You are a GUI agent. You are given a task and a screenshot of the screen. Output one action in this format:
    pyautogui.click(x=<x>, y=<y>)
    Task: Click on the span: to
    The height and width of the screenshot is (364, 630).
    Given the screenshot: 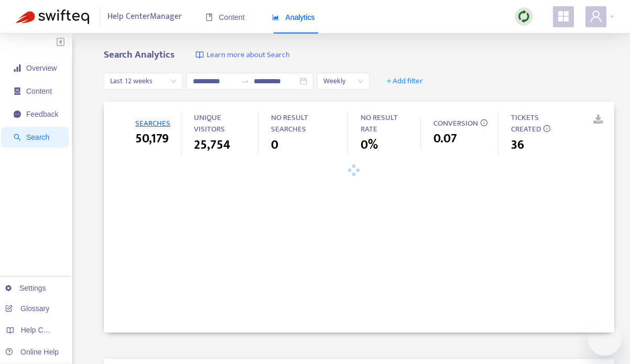 What is the action you would take?
    pyautogui.click(x=245, y=81)
    